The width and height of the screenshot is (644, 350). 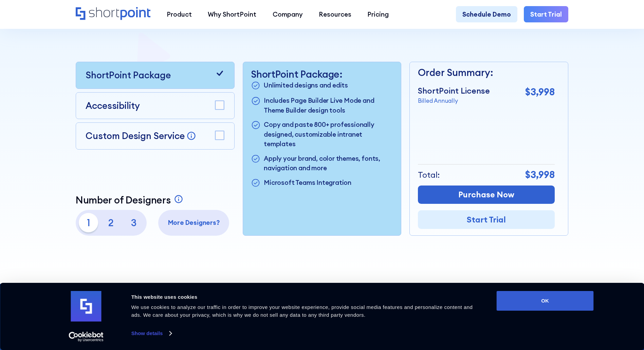 I want to click on p: 3, so click(x=134, y=223).